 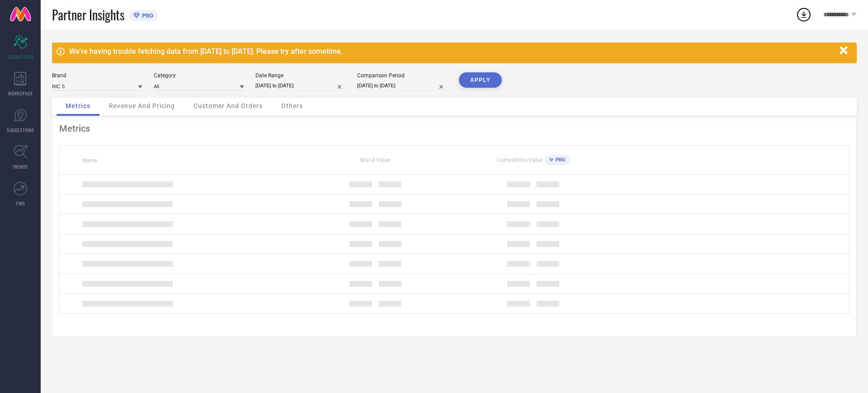 I want to click on input: Select date range, so click(x=300, y=86).